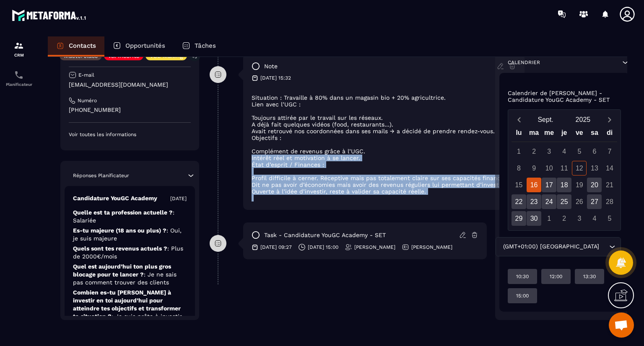 This screenshot has height=346, width=644. I want to click on p: Numéro, so click(87, 100).